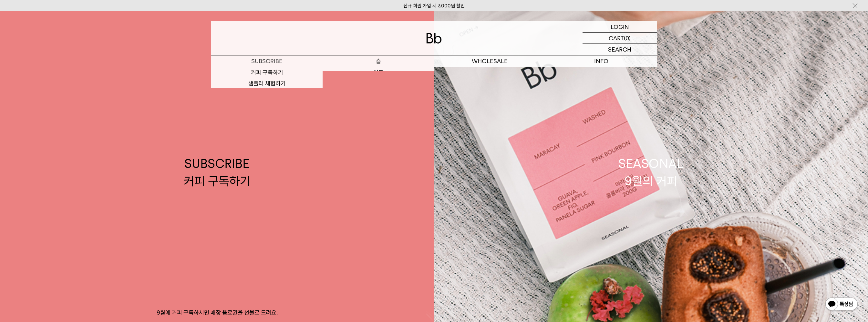 The image size is (868, 322). What do you see at coordinates (267, 61) in the screenshot?
I see `a: SUBSCRIBE` at bounding box center [267, 61].